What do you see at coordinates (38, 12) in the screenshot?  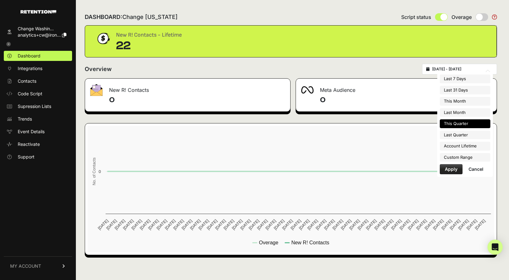 I see `img: Retention.com` at bounding box center [38, 12].